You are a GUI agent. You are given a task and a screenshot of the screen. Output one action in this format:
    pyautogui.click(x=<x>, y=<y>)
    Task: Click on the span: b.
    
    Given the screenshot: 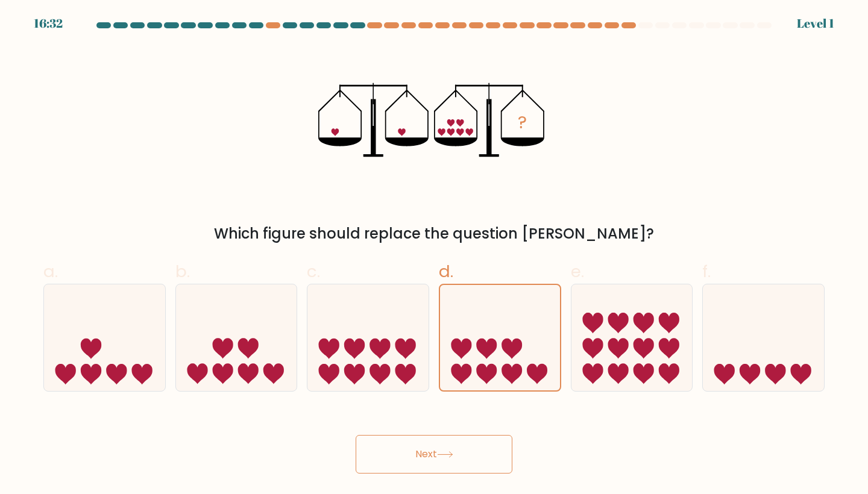 What is the action you would take?
    pyautogui.click(x=183, y=271)
    